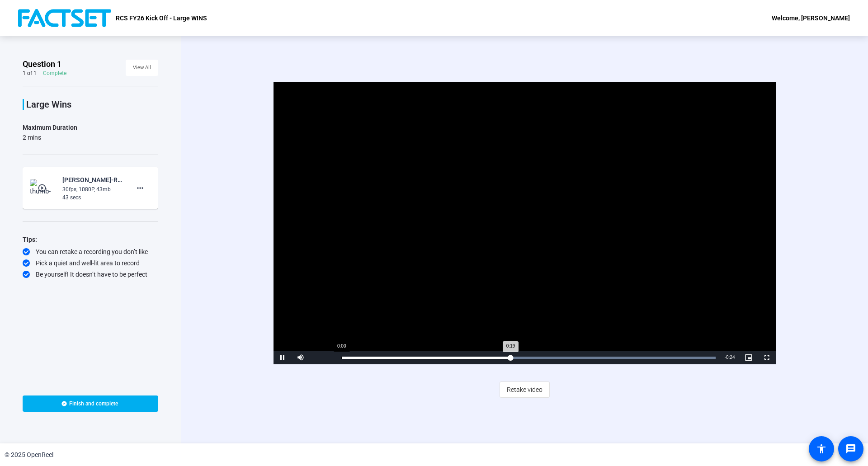 The width and height of the screenshot is (868, 466). I want to click on mat-icon: play_circle_outline, so click(43, 188).